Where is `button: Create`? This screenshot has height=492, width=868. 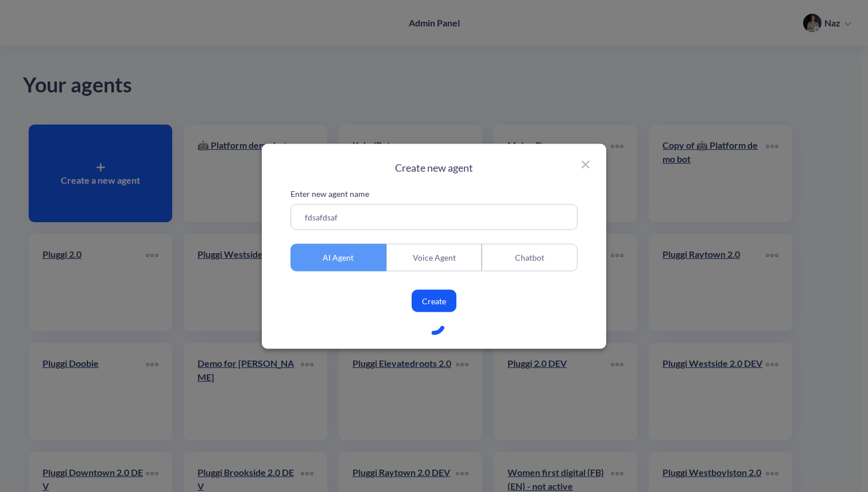 button: Create is located at coordinates (434, 301).